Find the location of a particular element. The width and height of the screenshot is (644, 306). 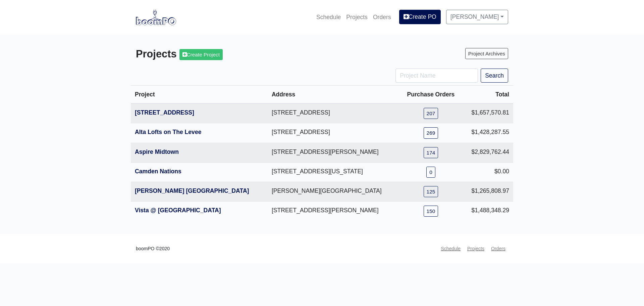

a: Create Project is located at coordinates (201, 55).